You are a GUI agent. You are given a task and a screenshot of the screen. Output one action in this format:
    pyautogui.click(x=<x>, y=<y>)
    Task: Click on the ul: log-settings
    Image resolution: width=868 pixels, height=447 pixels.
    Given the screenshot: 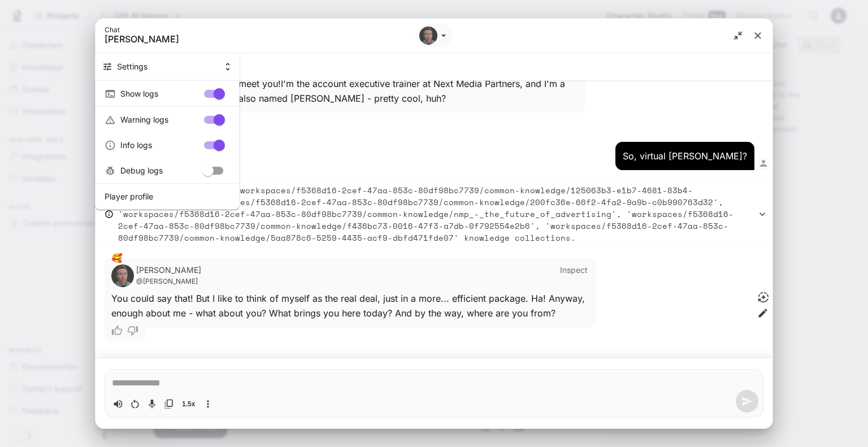 What is the action you would take?
    pyautogui.click(x=167, y=132)
    